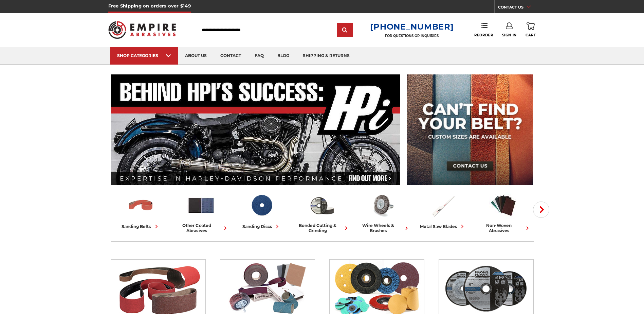 Image resolution: width=644 pixels, height=314 pixels. I want to click on a: shipping & returns, so click(326, 56).